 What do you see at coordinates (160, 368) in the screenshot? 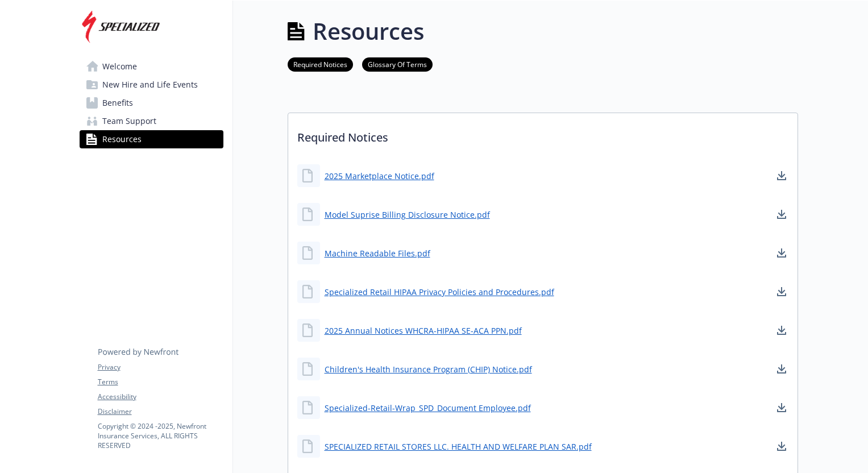
I see `a: Privacy` at bounding box center [160, 368].